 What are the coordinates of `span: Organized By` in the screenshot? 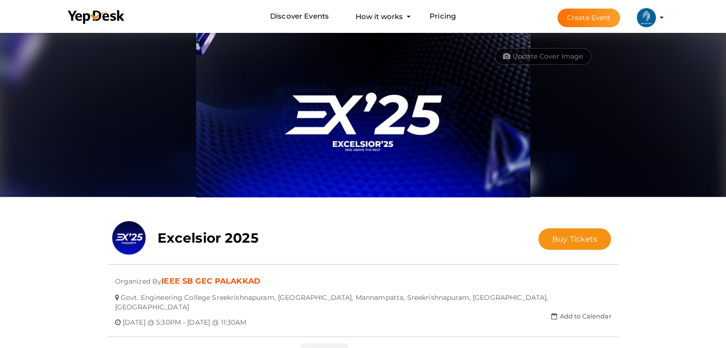 It's located at (138, 278).